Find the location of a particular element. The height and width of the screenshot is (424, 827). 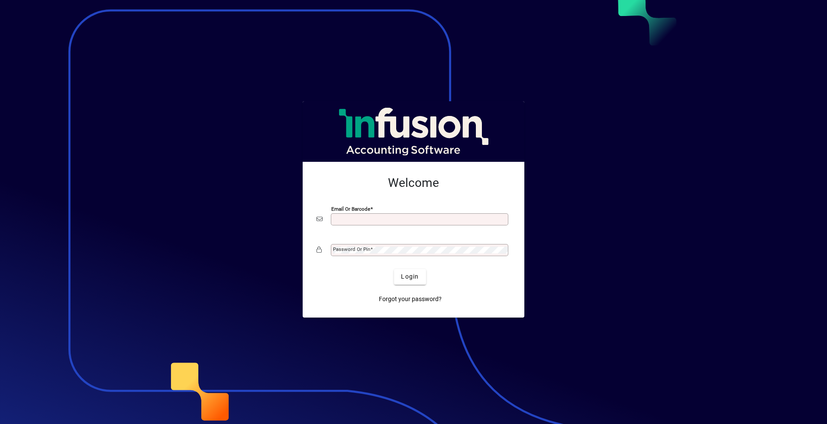

span: Login is located at coordinates (409, 277).